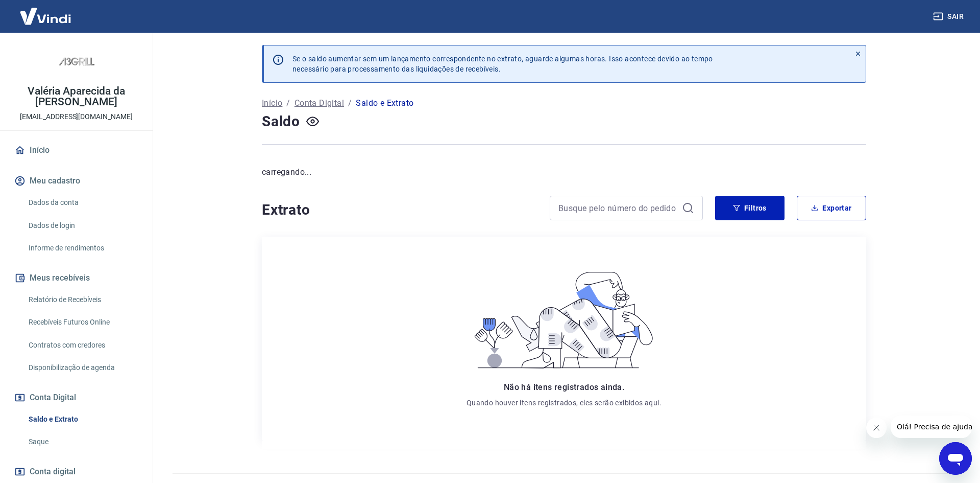 The height and width of the screenshot is (483, 980). Describe the element at coordinates (76, 472) in the screenshot. I see `a: Conta digital` at that location.